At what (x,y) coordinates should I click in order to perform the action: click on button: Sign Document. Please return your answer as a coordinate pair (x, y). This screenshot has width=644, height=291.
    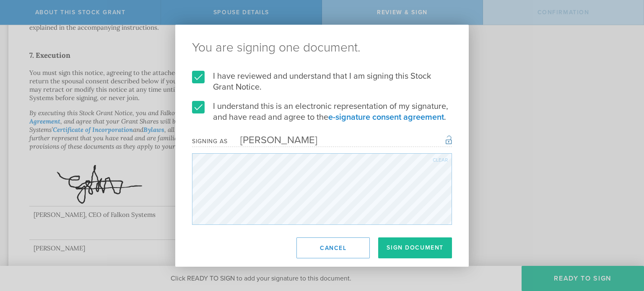
    Looking at the image, I should click on (415, 248).